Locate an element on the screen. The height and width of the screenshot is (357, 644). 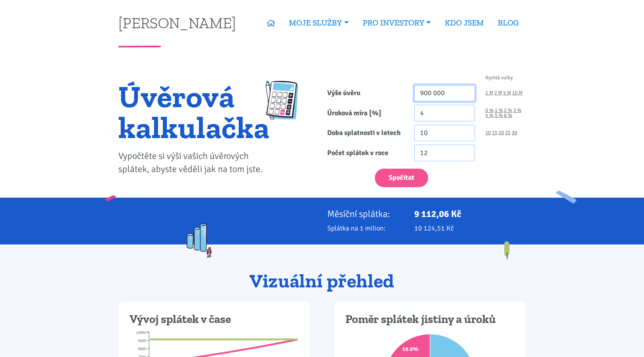
p: 10 124,51 Kč is located at coordinates (470, 228).